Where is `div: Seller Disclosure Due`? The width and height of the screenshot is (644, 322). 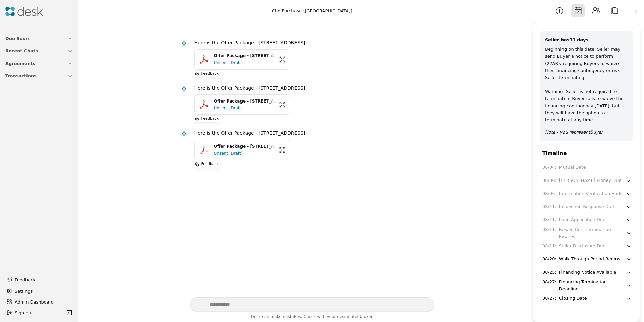 div: Seller Disclosure Due is located at coordinates (582, 246).